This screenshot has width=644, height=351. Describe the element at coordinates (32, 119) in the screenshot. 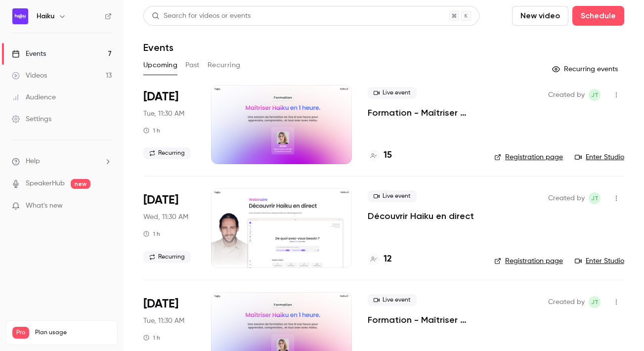

I see `div: Settings` at that location.